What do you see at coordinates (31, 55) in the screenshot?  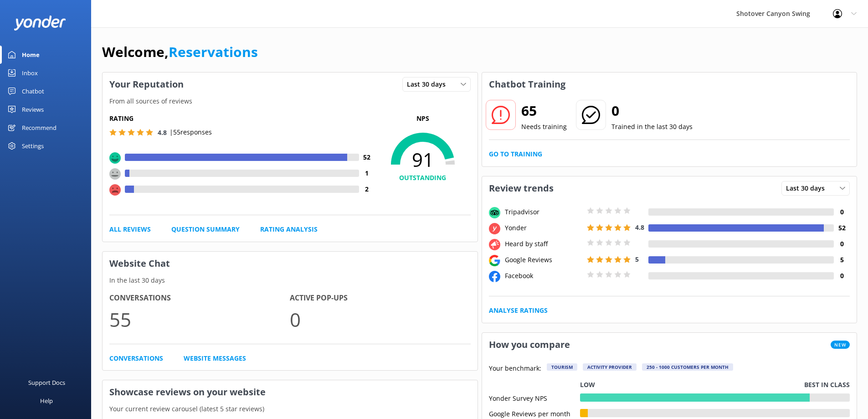 I see `div: Home` at bounding box center [31, 55].